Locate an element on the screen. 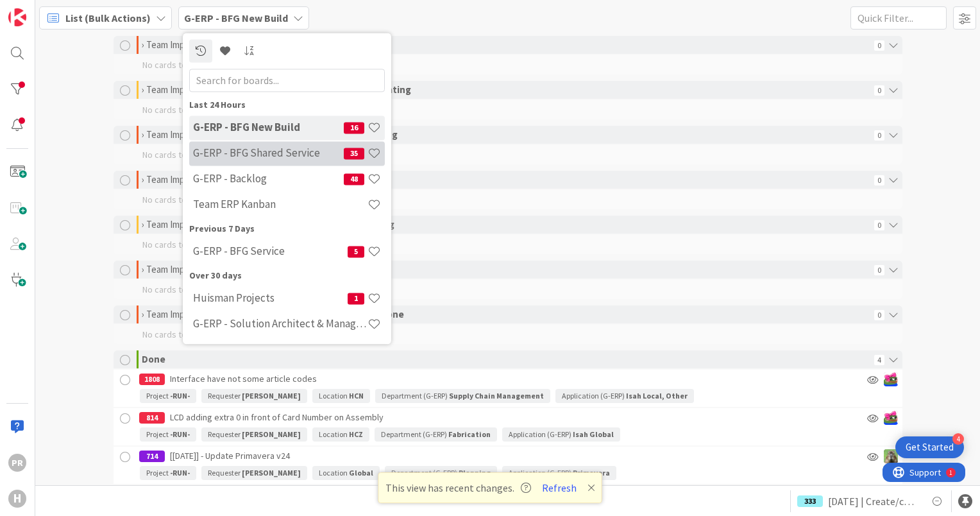 The image size is (980, 516). span: This view has recent changes. is located at coordinates (458, 488).